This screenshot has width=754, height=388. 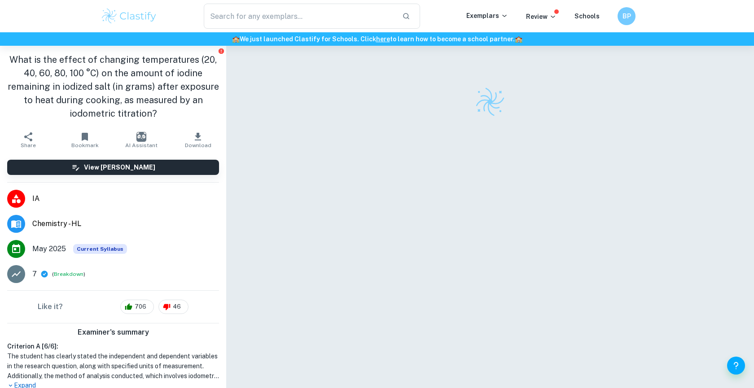 What do you see at coordinates (141, 140) in the screenshot?
I see `button: AI Assistant` at bounding box center [141, 140].